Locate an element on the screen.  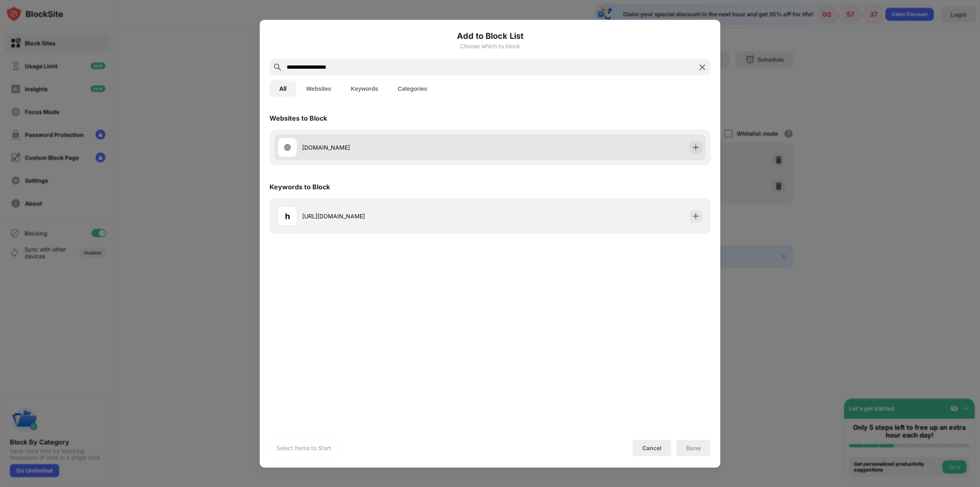
div: h is located at coordinates (288, 216).